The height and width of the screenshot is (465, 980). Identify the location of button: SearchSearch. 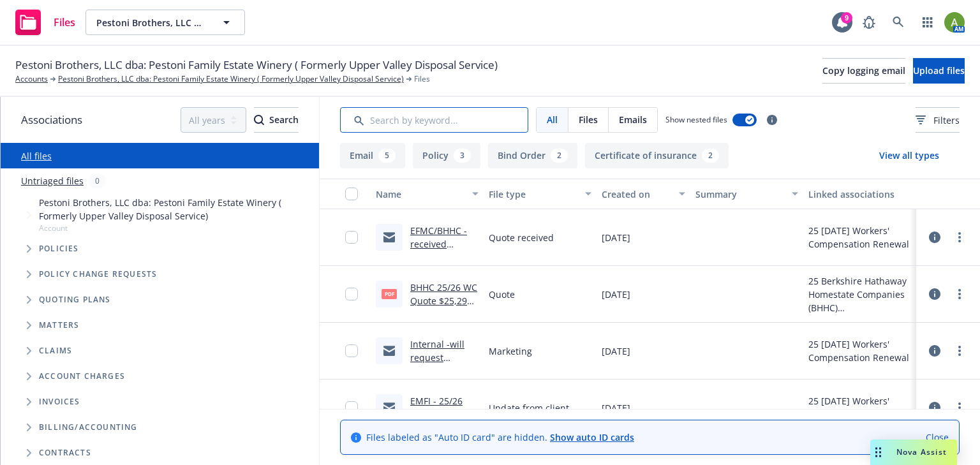
(277, 120).